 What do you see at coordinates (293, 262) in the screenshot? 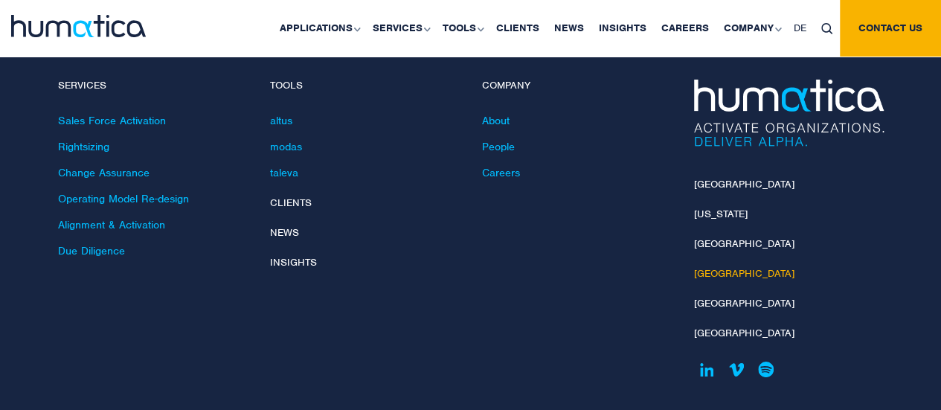
I see `a: Insights` at bounding box center [293, 262].